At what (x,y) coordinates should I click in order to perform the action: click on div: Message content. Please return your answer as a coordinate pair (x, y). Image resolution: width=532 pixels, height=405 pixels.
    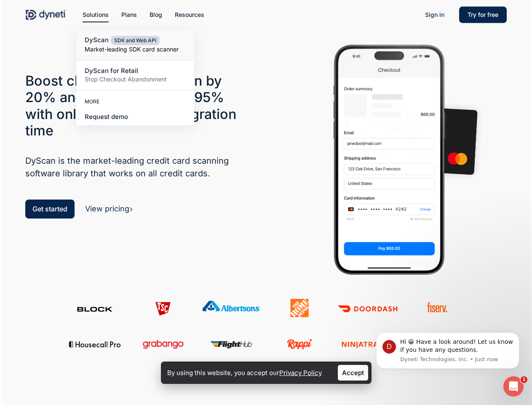
    Looking at the image, I should click on (93, 26).